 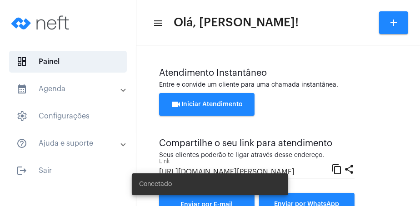 What do you see at coordinates (156, 185) in the screenshot?
I see `span: Conectado` at bounding box center [156, 185].